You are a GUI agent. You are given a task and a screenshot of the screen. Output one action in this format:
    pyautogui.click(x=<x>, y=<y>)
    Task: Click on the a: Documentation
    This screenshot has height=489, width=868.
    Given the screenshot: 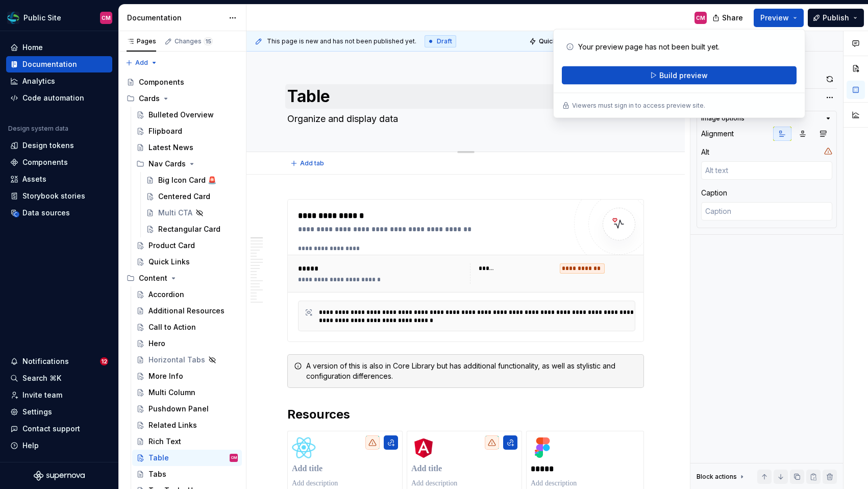 What is the action you would take?
    pyautogui.click(x=60, y=64)
    